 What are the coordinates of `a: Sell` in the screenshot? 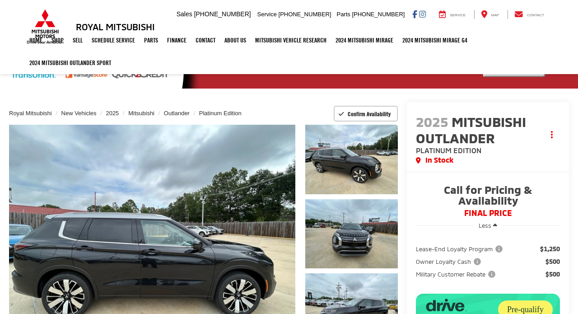 It's located at (78, 40).